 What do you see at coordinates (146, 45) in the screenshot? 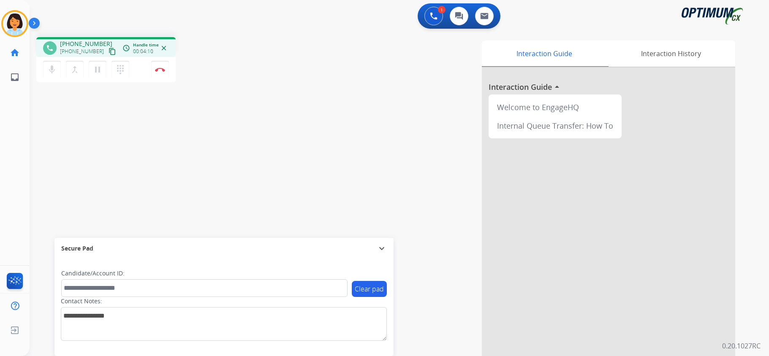
I see `span: Handle time` at bounding box center [146, 45].